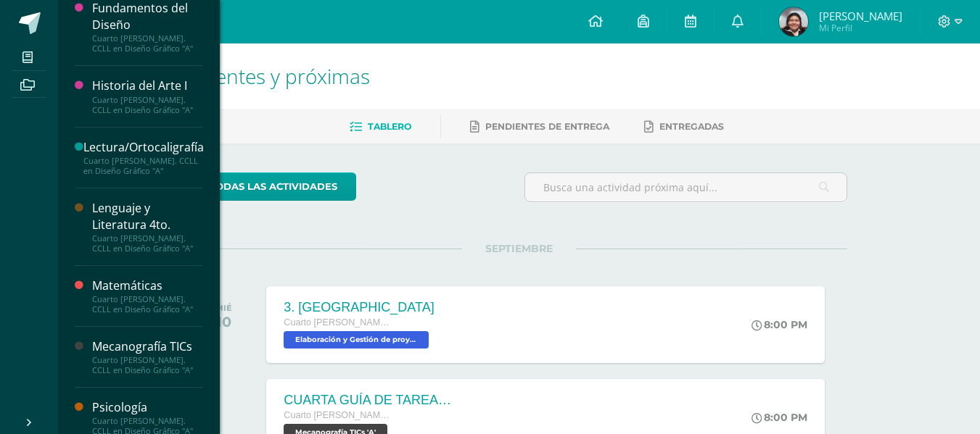 The image size is (980, 434). Describe the element at coordinates (223, 321) in the screenshot. I see `div: 10` at that location.